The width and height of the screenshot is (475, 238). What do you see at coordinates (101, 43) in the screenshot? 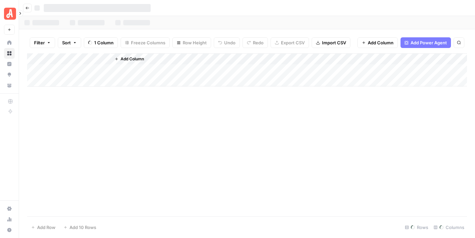
I see `button: 1 Column` at bounding box center [101, 43].